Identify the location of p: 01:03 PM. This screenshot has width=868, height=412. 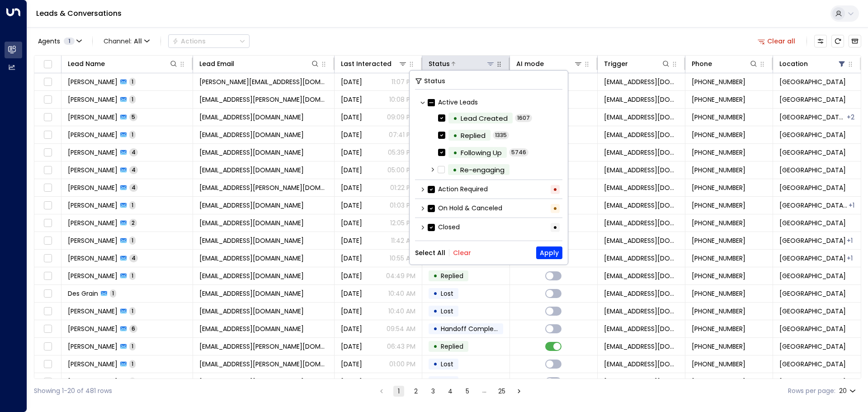
(403, 206).